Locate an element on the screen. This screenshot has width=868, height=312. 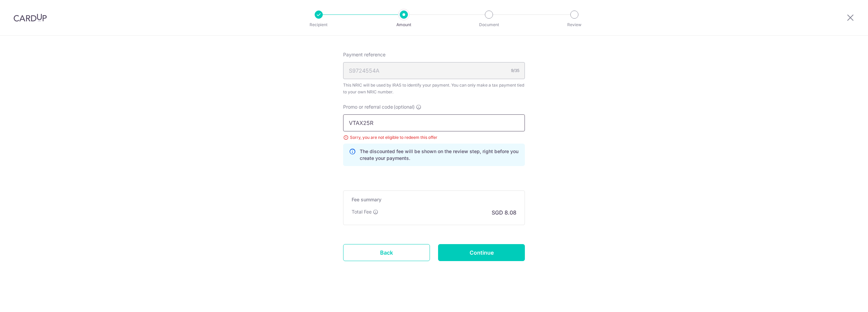
a: Back is located at coordinates (387, 253).